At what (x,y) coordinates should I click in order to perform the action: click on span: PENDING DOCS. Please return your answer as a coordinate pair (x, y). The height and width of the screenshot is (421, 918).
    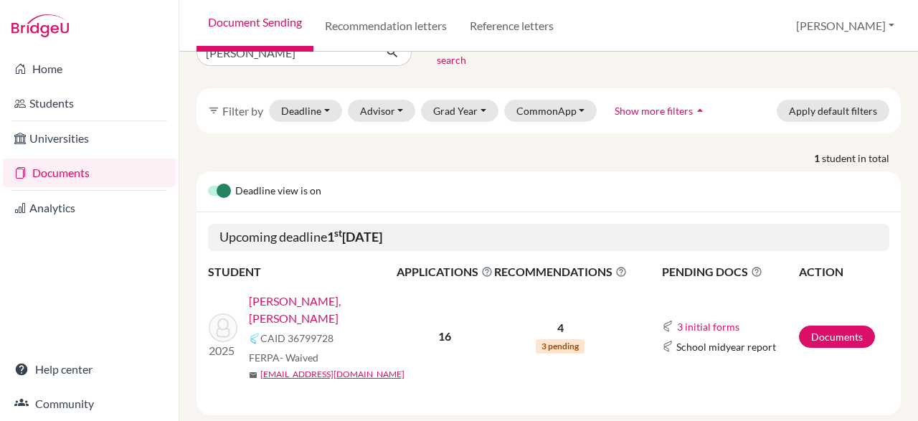
    Looking at the image, I should click on (729, 272).